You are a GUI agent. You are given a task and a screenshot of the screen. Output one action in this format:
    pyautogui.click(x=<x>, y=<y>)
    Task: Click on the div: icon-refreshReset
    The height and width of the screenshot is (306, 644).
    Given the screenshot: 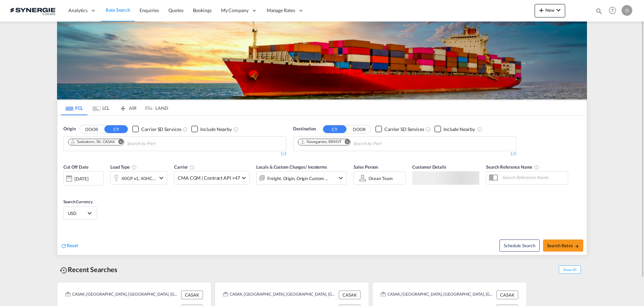 What is the action you would take?
    pyautogui.click(x=69, y=246)
    